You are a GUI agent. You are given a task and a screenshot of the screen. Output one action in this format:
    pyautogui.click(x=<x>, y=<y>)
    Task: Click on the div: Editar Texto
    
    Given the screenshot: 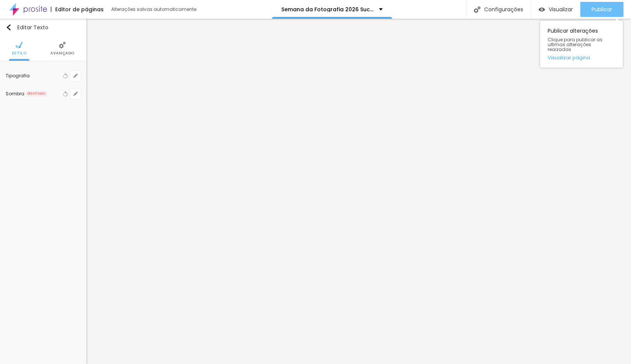 What is the action you would take?
    pyautogui.click(x=27, y=27)
    